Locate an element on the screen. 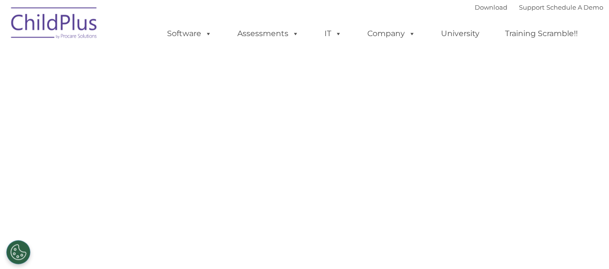 The image size is (609, 269). a: University is located at coordinates (460, 34).